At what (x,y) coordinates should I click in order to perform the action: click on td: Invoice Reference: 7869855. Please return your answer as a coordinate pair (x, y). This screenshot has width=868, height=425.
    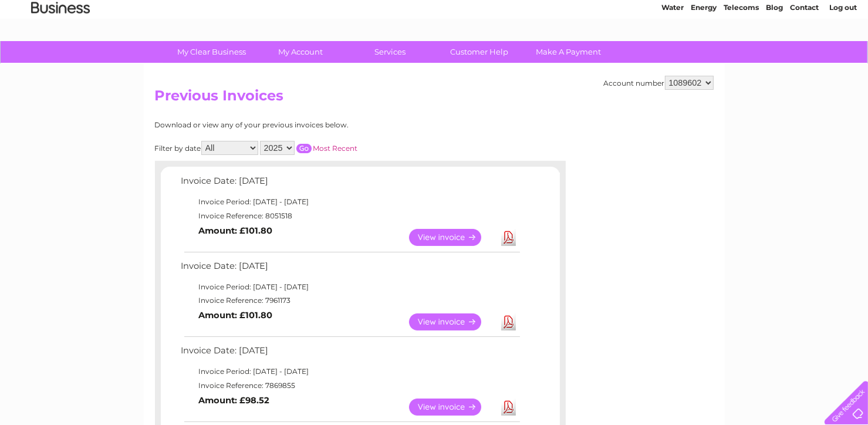
    Looking at the image, I should click on (349, 385).